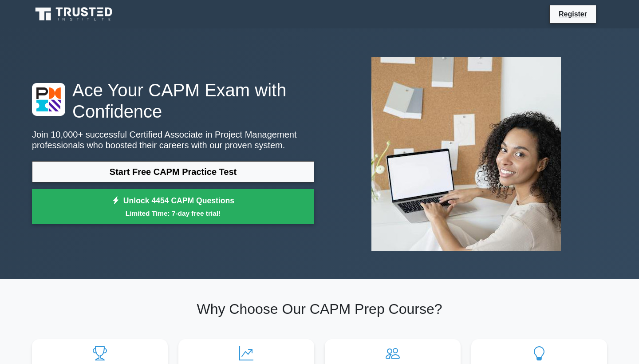 This screenshot has width=639, height=364. What do you see at coordinates (173, 101) in the screenshot?
I see `h1: Ace Your CAPM Exam with Confidence` at bounding box center [173, 101].